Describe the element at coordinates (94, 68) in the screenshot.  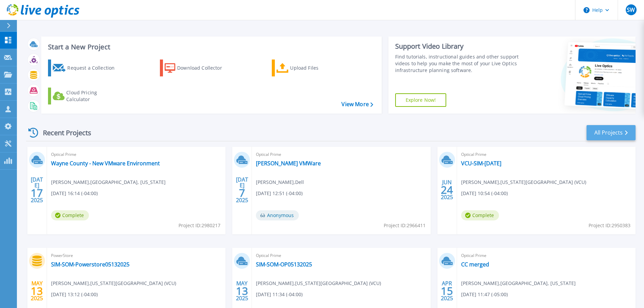
I see `div: Request a Collection` at that location.